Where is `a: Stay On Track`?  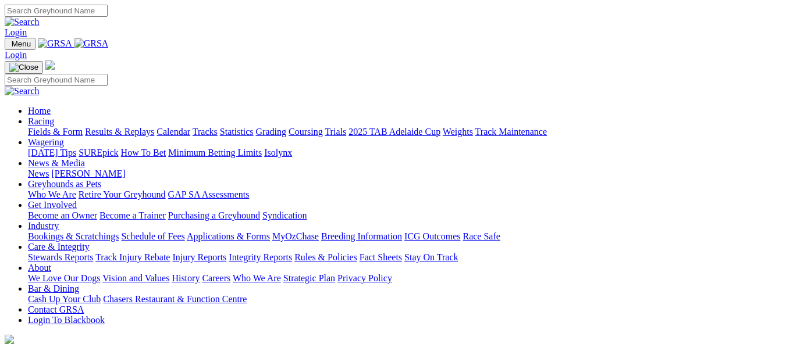
a: Stay On Track is located at coordinates (431, 257).